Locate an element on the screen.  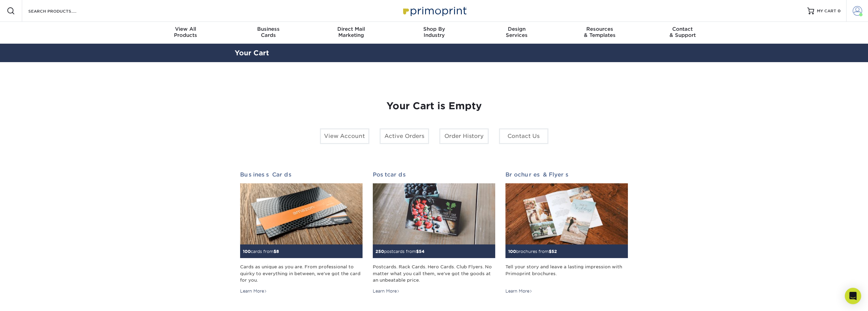
a: Direct MailMarketing is located at coordinates (351, 33).